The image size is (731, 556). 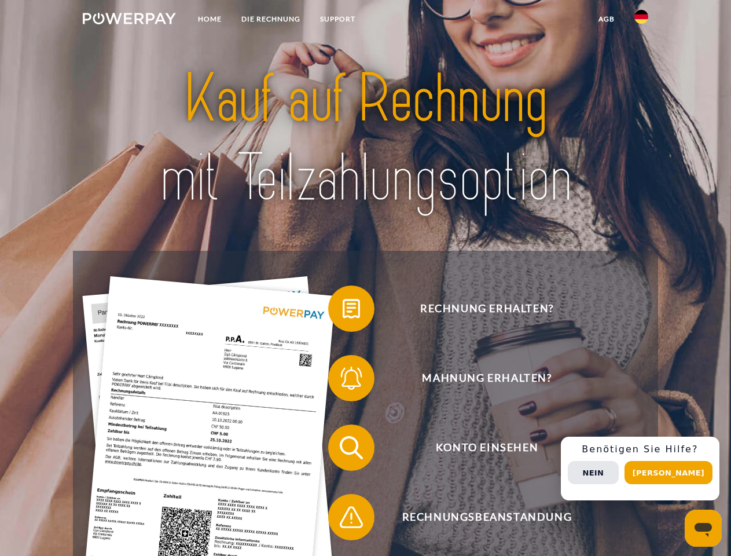 I want to click on span: Rechnung erhalten?, so click(x=487, y=308).